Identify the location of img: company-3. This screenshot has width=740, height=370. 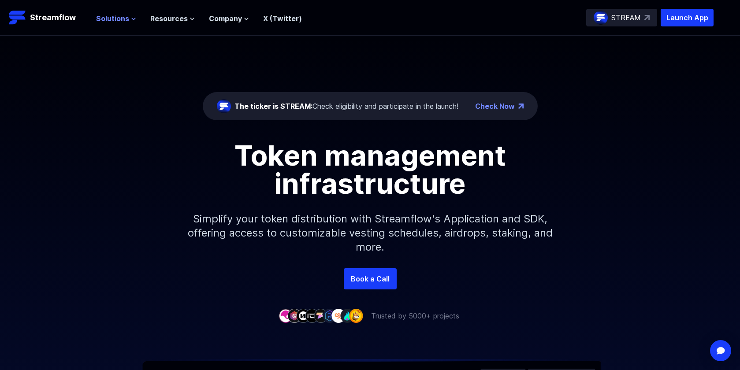
(303, 315).